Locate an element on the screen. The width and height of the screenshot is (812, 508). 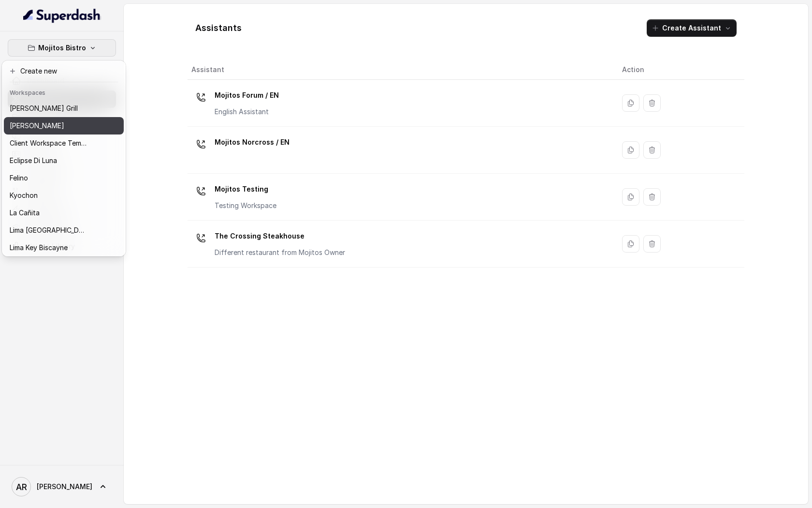
button: Create new is located at coordinates (63, 71).